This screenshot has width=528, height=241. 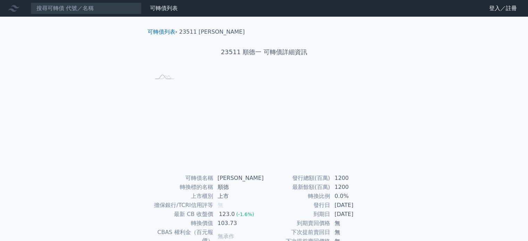 What do you see at coordinates (297, 196) in the screenshot?
I see `td: 轉換比例` at bounding box center [297, 196].